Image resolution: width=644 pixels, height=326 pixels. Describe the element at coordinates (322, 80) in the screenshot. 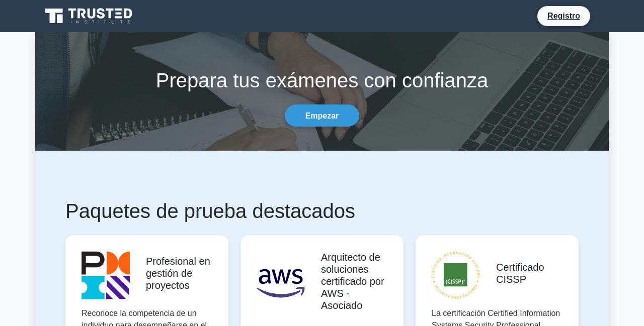

I see `font: Prepara tus exámenes con confianza` at that location.